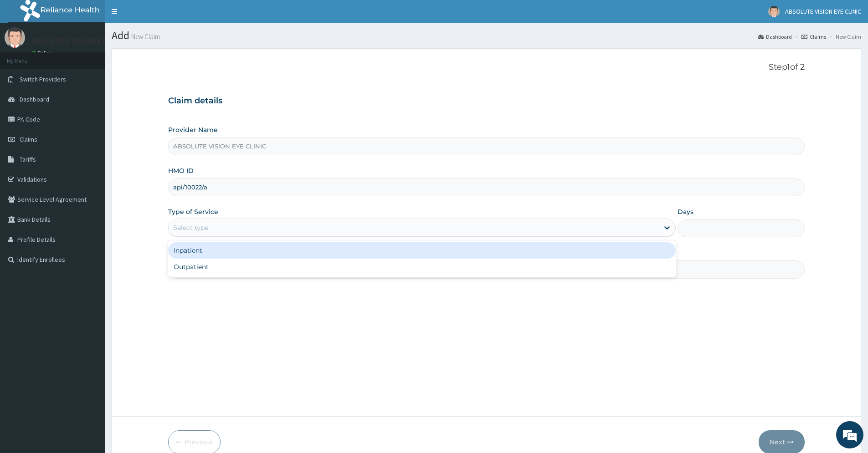 The width and height of the screenshot is (868, 453). I want to click on div: Outpatient, so click(422, 267).